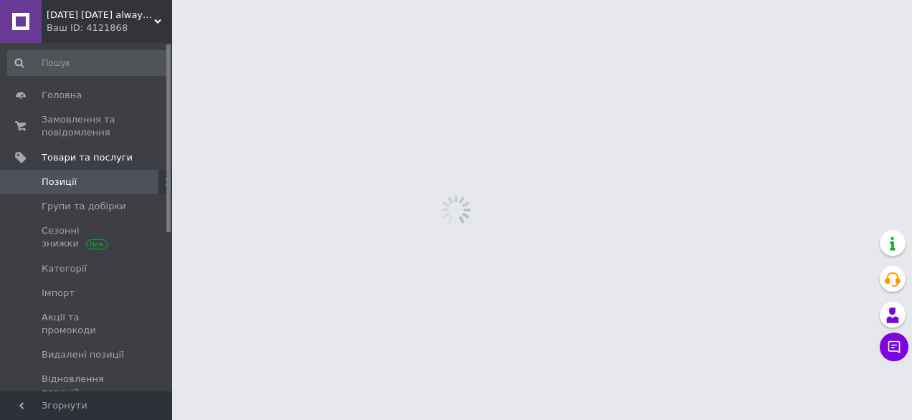 The height and width of the screenshot is (420, 912). Describe the element at coordinates (87, 237) in the screenshot. I see `span: Сезонні знижки` at that location.